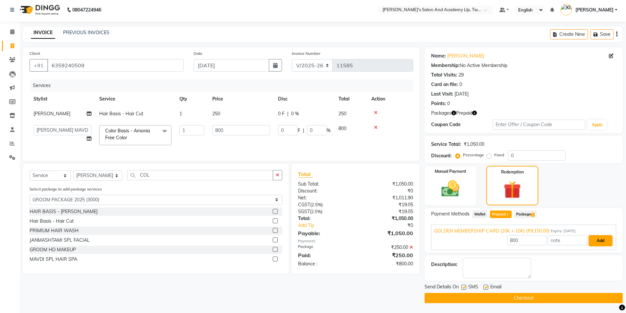 This screenshot has height=313, width=626. What do you see at coordinates (496, 287) in the screenshot?
I see `span: Email` at bounding box center [496, 287].